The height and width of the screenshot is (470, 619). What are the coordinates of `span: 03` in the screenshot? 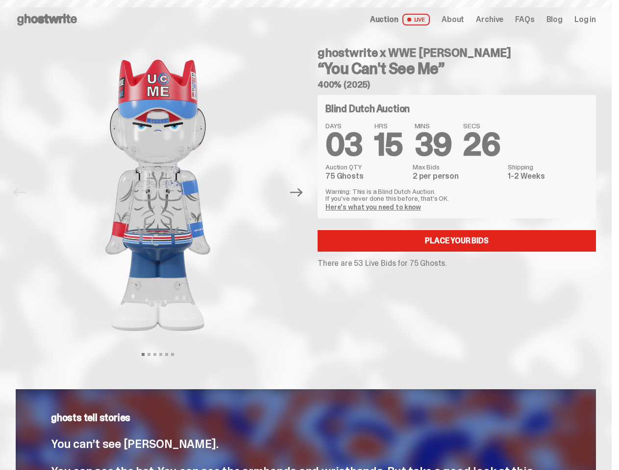 It's located at (344, 145).